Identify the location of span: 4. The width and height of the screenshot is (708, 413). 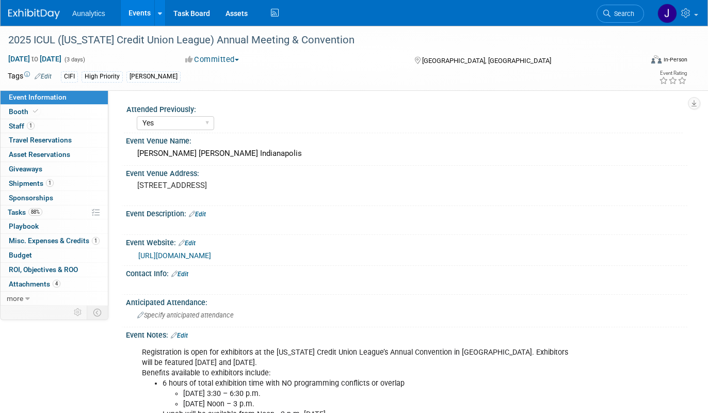
(56, 283).